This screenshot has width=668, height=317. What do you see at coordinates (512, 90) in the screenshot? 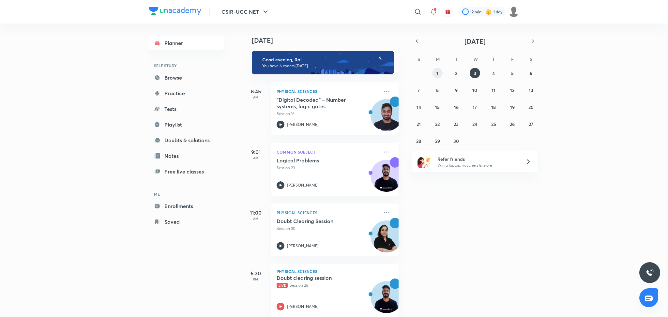
I see `abbr: September 12, 2025` at bounding box center [512, 90].